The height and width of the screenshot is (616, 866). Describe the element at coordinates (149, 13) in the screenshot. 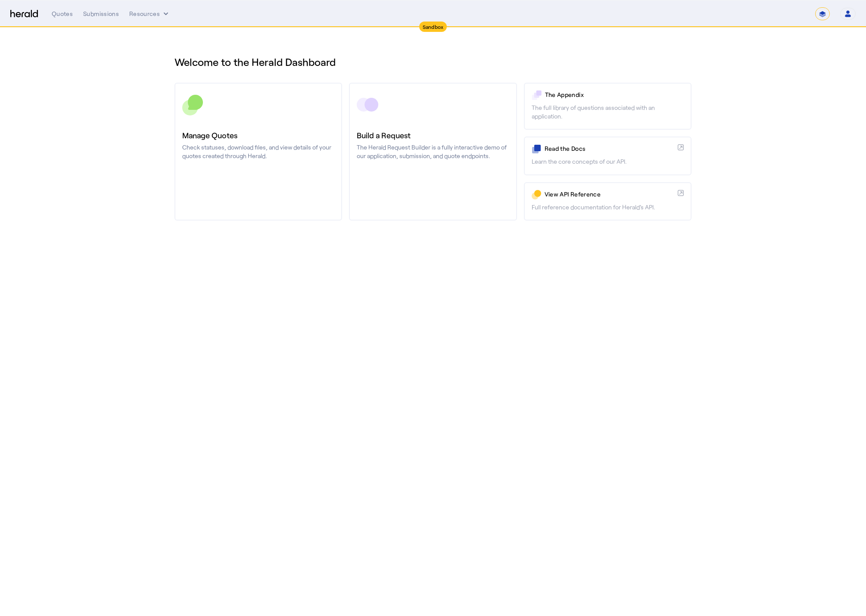

I see `button: Resources dropdown menu` at that location.